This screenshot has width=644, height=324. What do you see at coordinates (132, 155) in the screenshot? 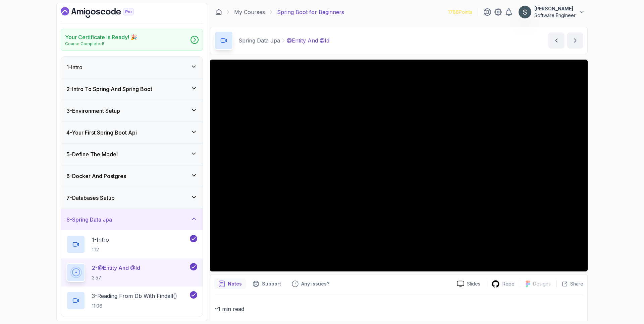
I see `button: 5-Define The Model` at bounding box center [132, 155].